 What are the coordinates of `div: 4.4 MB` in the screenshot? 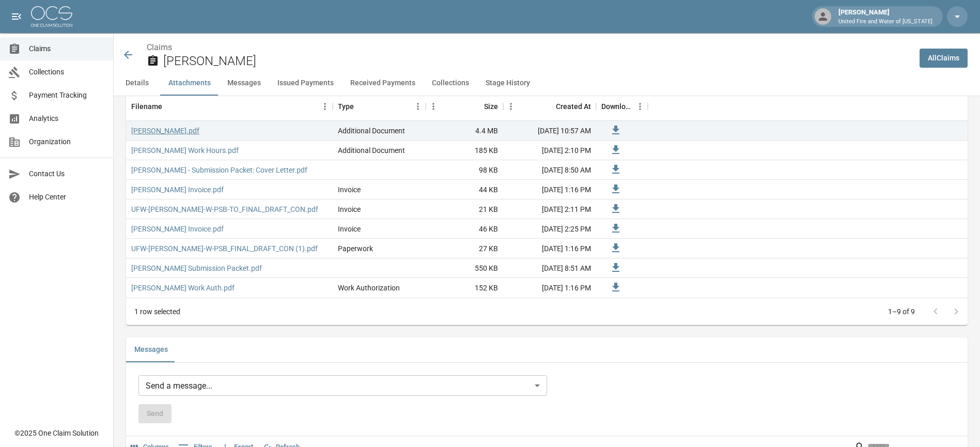 It's located at (465, 131).